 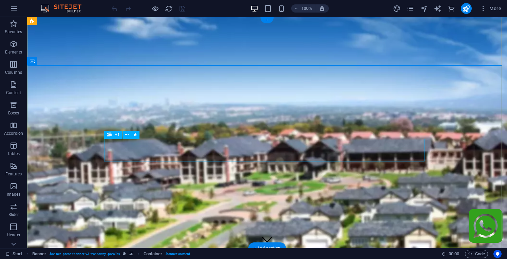 I want to click on span: Code, so click(x=476, y=254).